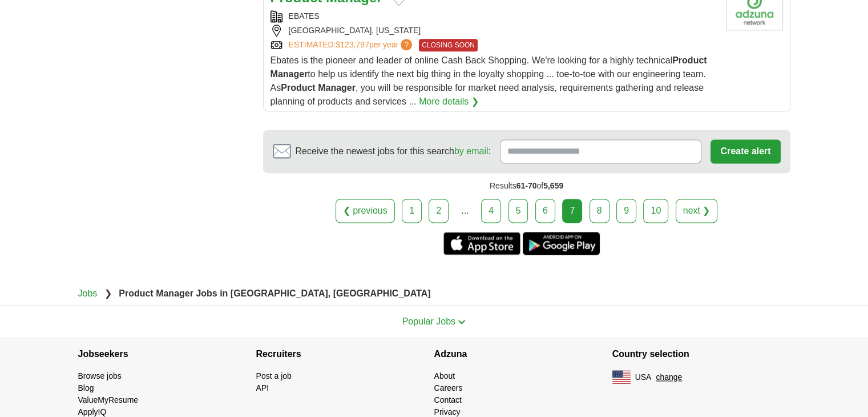  What do you see at coordinates (696, 211) in the screenshot?
I see `a: next ❯` at bounding box center [696, 211].